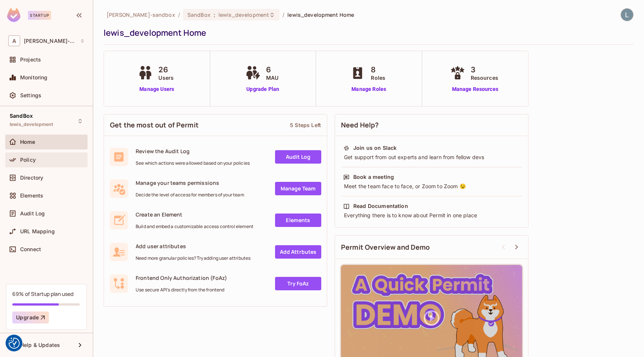 The height and width of the screenshot is (357, 644). Describe the element at coordinates (272, 77) in the screenshot. I see `span: MAU` at that location.